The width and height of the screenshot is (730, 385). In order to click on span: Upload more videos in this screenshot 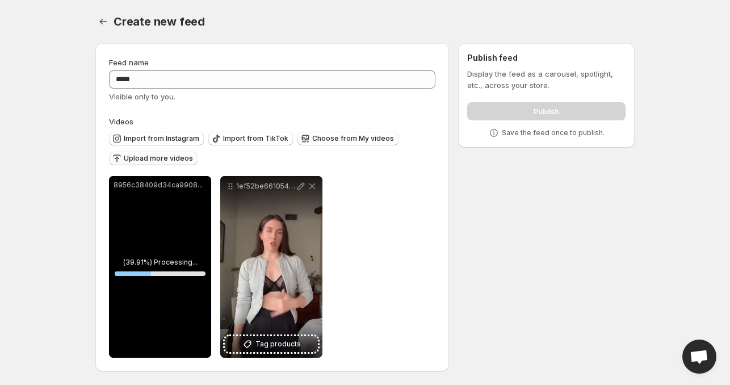, I will do `click(158, 158)`.